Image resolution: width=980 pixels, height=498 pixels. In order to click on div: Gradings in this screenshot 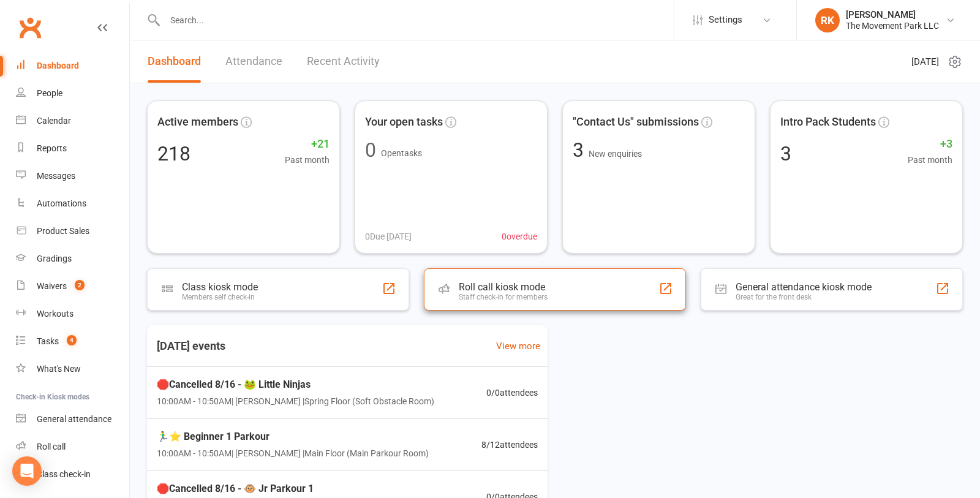, I will do `click(54, 258)`.